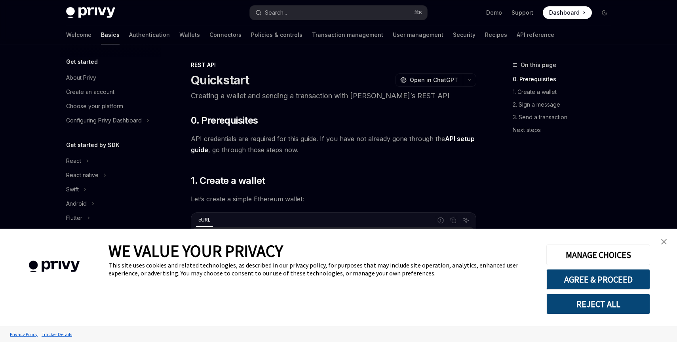  I want to click on h1: Quickstart, so click(220, 80).